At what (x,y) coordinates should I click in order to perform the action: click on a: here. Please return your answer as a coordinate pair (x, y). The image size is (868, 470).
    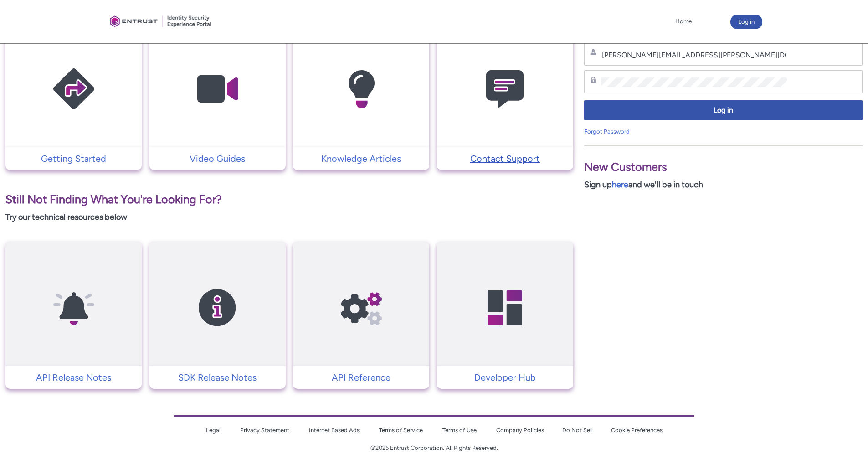
    Looking at the image, I should click on (620, 185).